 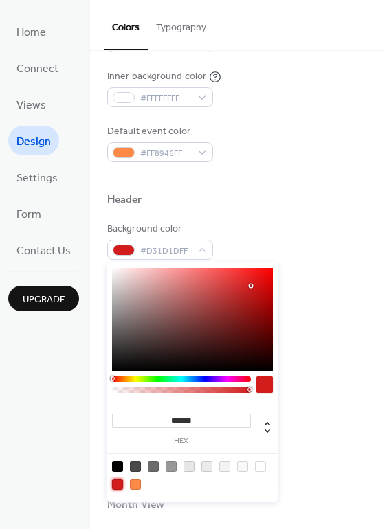 I want to click on a: Connect, so click(x=37, y=67).